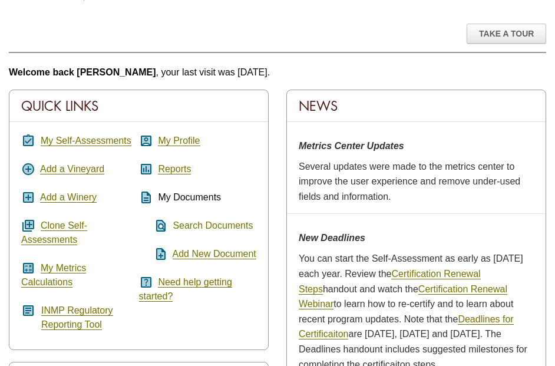  What do you see at coordinates (28, 311) in the screenshot?
I see `i: article` at bounding box center [28, 311].